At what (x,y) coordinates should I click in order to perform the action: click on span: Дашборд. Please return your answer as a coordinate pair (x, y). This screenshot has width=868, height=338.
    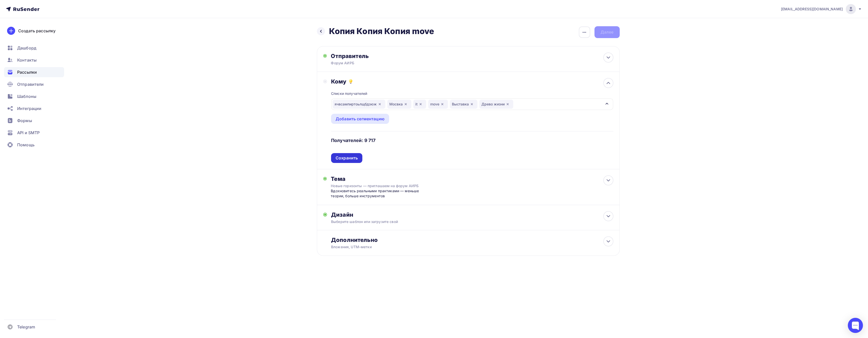
    Looking at the image, I should click on (27, 48).